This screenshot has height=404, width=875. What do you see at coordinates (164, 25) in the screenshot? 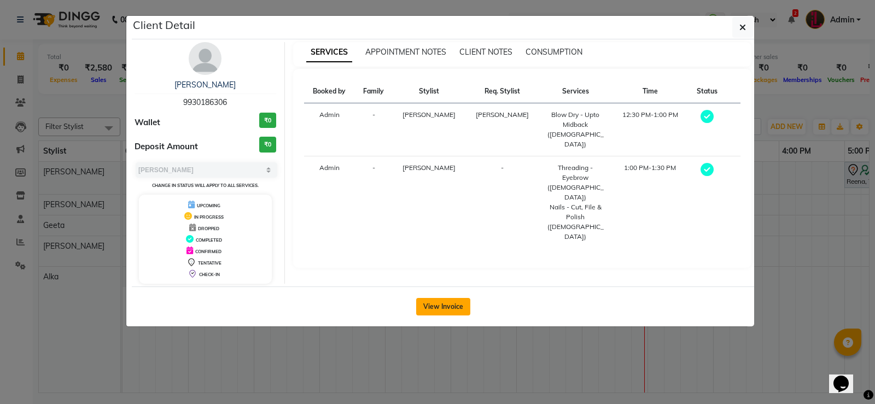
I see `h5: Client Detail` at bounding box center [164, 25].